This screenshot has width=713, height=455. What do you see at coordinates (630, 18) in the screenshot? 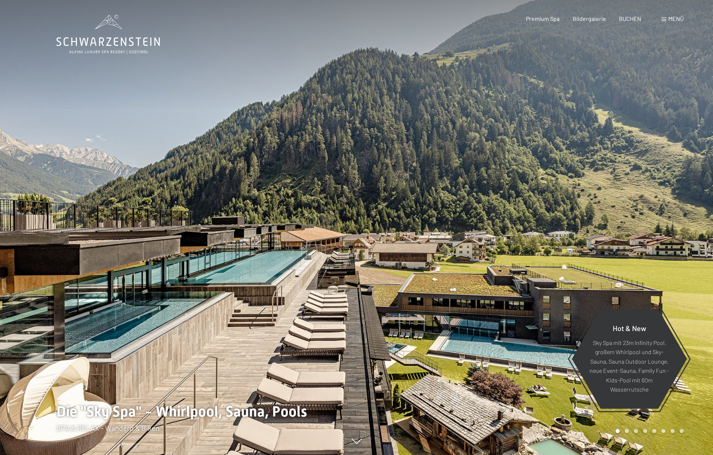
I see `span: BUCHEN` at bounding box center [630, 18].